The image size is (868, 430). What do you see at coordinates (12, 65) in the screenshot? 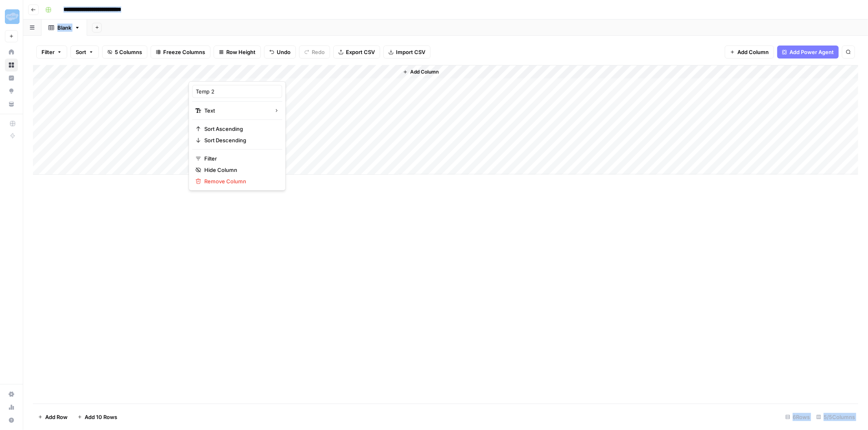
I see `a: Browse` at bounding box center [12, 65].